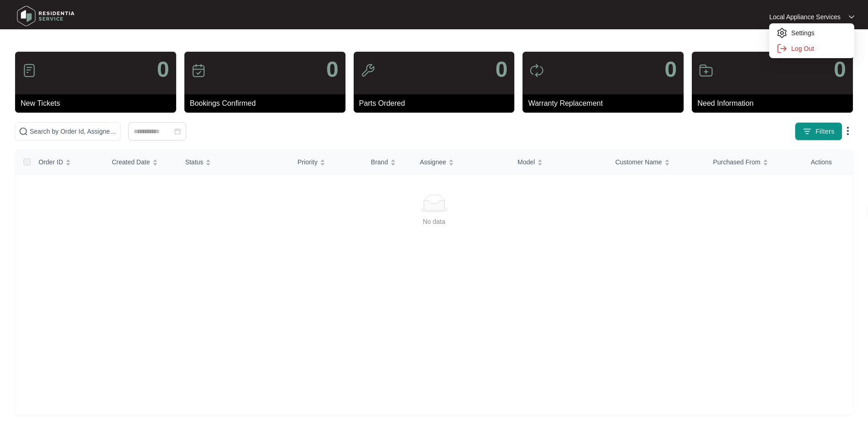 The image size is (868, 423). What do you see at coordinates (51, 162) in the screenshot?
I see `span: Order ID` at bounding box center [51, 162].